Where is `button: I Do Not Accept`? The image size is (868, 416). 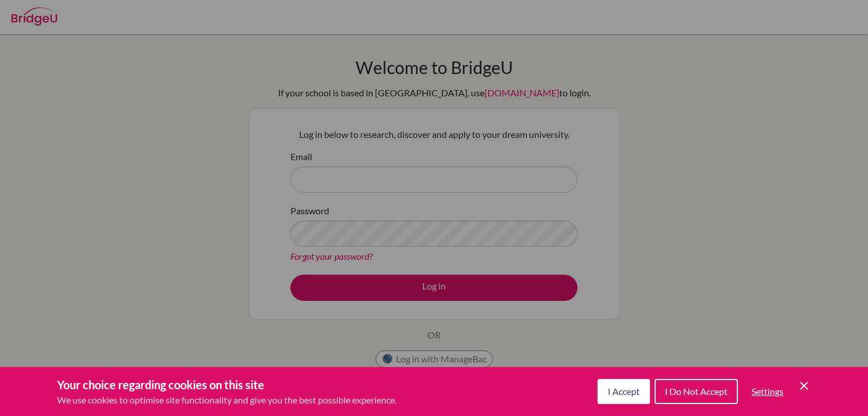 button: I Do Not Accept is located at coordinates (696, 391).